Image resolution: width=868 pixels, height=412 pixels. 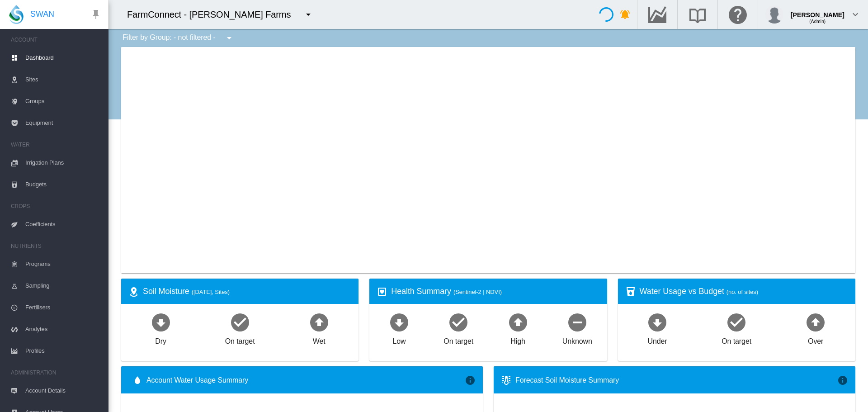 What do you see at coordinates (63, 307) in the screenshot?
I see `span: Fertilisers` at bounding box center [63, 307].